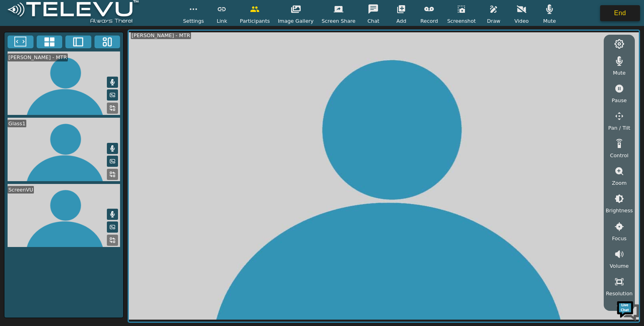 The image size is (644, 326). What do you see at coordinates (620, 100) in the screenshot?
I see `span: Pause` at bounding box center [620, 100].